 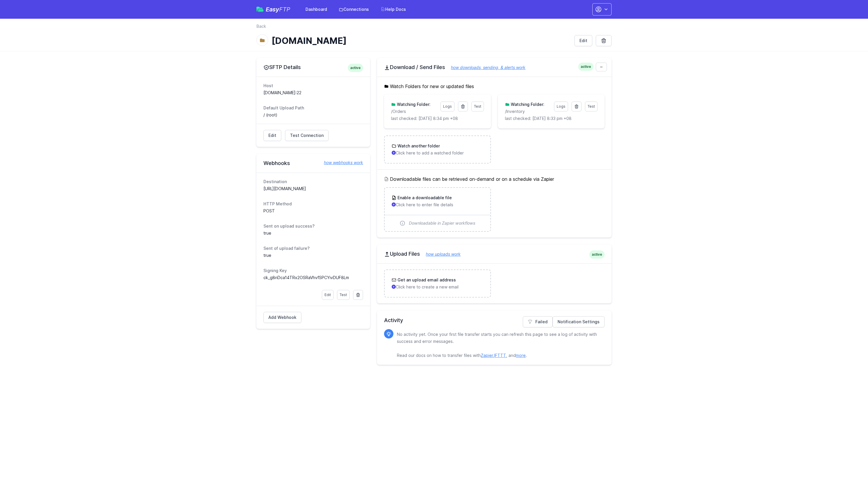 I want to click on h3: Watch another folder, so click(x=418, y=146).